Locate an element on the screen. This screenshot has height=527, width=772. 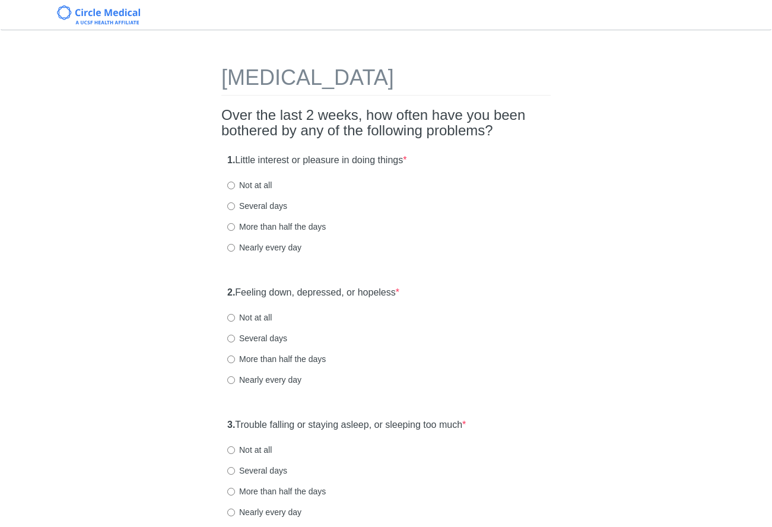
img: Circle Medical Logo is located at coordinates (98, 15).